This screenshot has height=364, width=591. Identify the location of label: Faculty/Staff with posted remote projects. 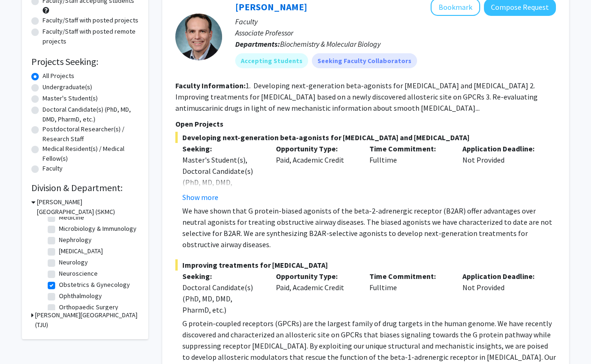
(91, 36).